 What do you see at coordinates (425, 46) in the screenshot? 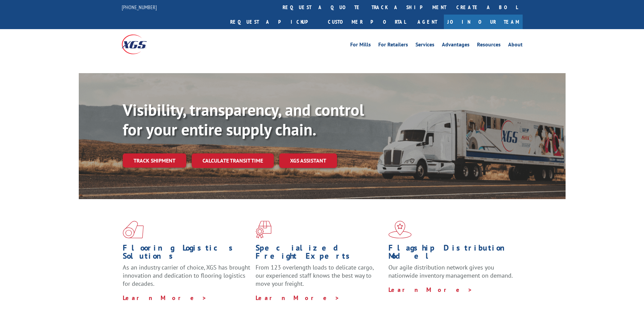
I see `a: Services` at bounding box center [425, 46].